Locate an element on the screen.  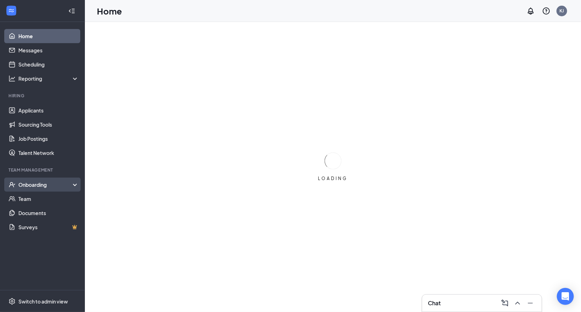
a: Messages is located at coordinates (48, 50).